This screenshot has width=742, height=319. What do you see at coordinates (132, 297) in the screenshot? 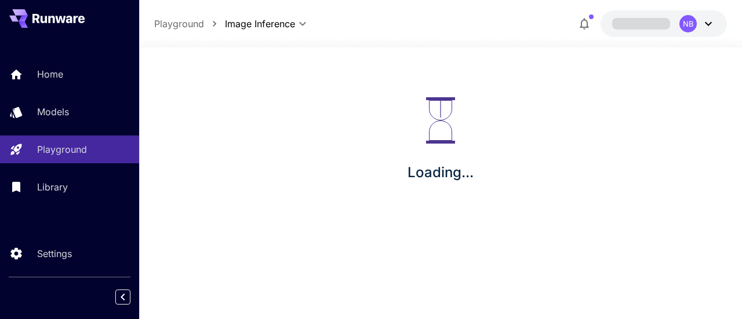
I see `div: Collapse sidebar` at bounding box center [132, 297].